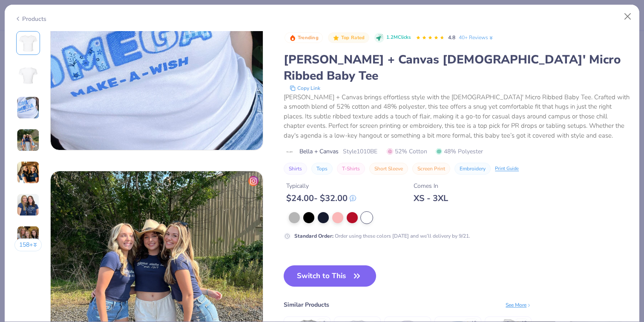  I want to click on img: Top Rated sort, so click(336, 38).